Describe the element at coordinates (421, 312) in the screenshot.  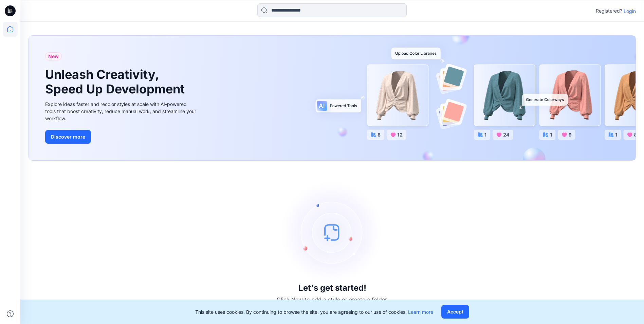
I see `a: Learn more` at that location.